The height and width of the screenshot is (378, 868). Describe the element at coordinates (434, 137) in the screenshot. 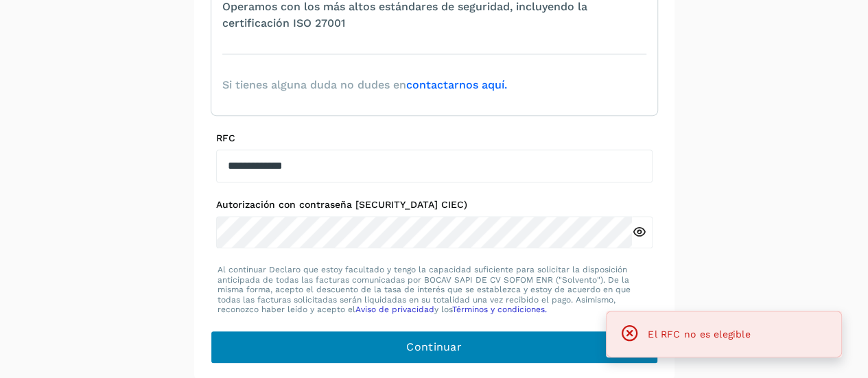

I see `label: RFC` at that location.